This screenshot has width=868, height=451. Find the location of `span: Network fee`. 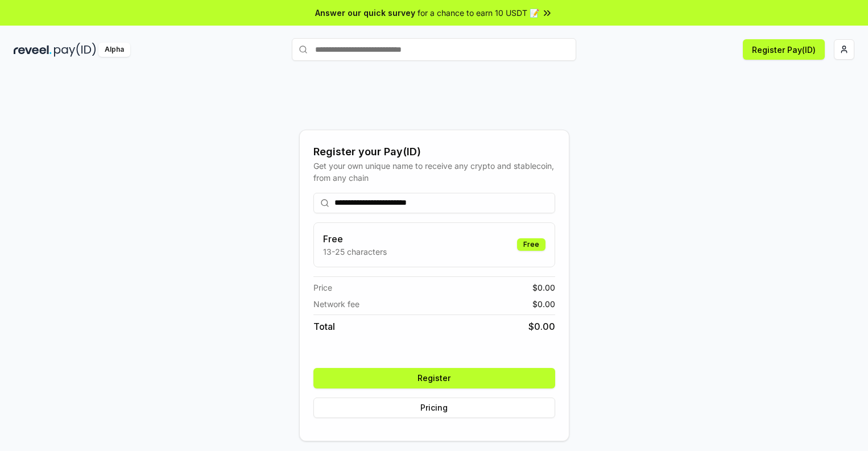

span: Network fee is located at coordinates (336, 304).